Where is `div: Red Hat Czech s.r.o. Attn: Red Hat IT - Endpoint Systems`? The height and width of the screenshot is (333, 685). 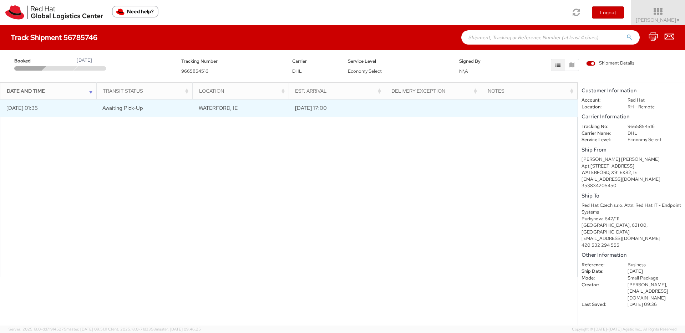 div: Red Hat Czech s.r.o. Attn: Red Hat IT - Endpoint Systems is located at coordinates (631, 209).